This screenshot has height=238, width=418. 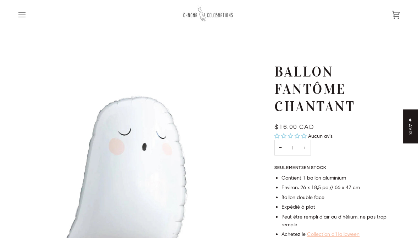 What do you see at coordinates (333, 235) in the screenshot?
I see `a: Collection d'Halloween` at bounding box center [333, 235].